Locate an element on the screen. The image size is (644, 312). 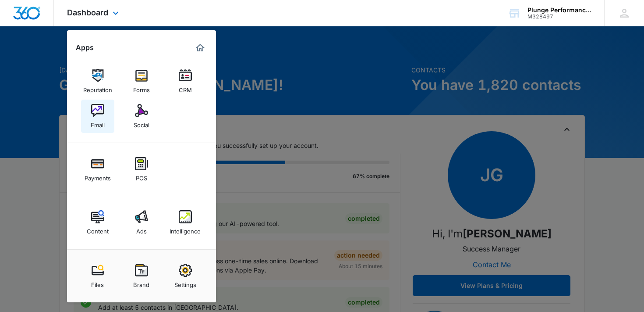
a: Brand is located at coordinates (141, 276).